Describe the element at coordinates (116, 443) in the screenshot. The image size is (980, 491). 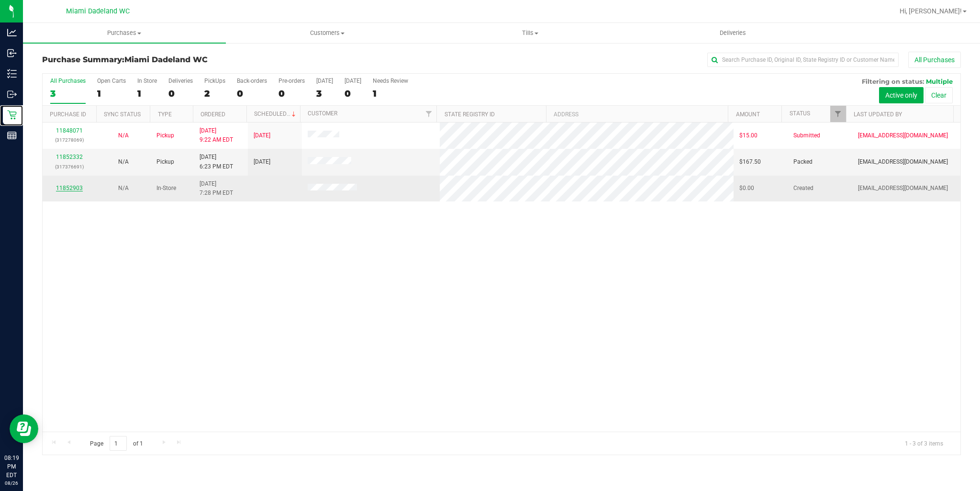
I see `span: Page of 1` at that location.